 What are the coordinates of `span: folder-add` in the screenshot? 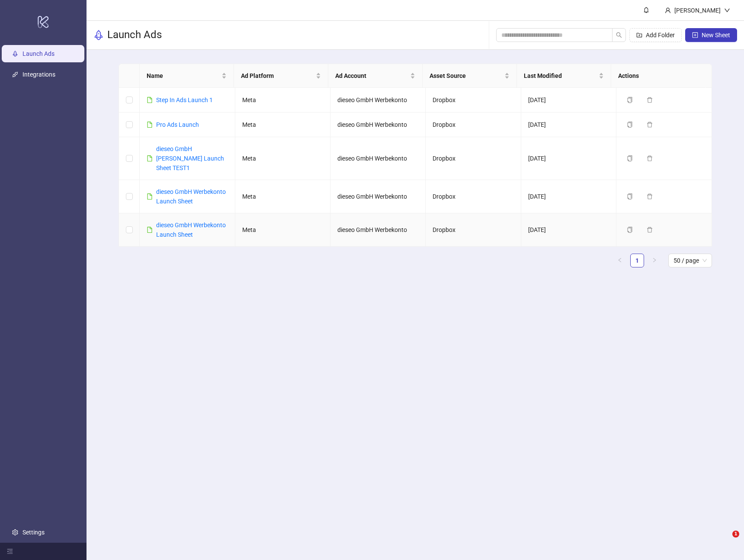 It's located at (640, 35).